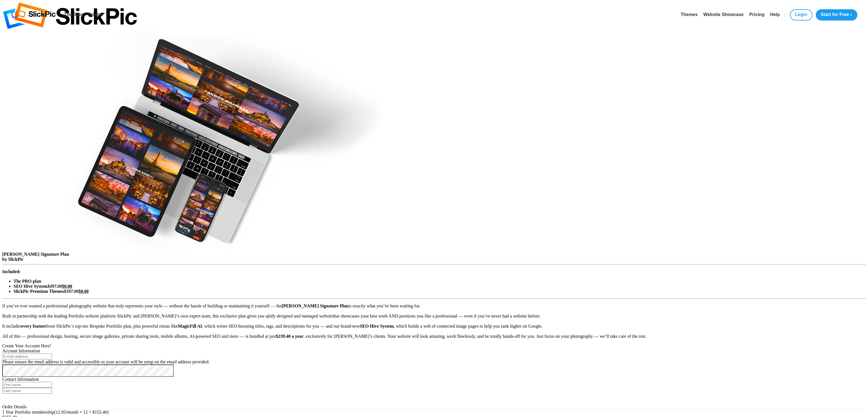  Describe the element at coordinates (34, 326) in the screenshot. I see `b: every feature` at that location.